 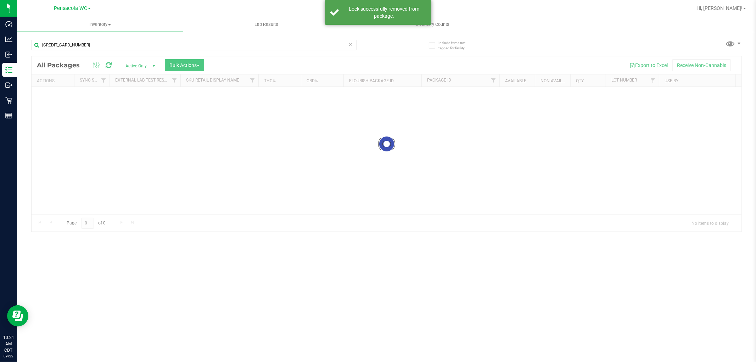 What do you see at coordinates (433, 24) in the screenshot?
I see `span: Inventory Counts` at bounding box center [433, 24].